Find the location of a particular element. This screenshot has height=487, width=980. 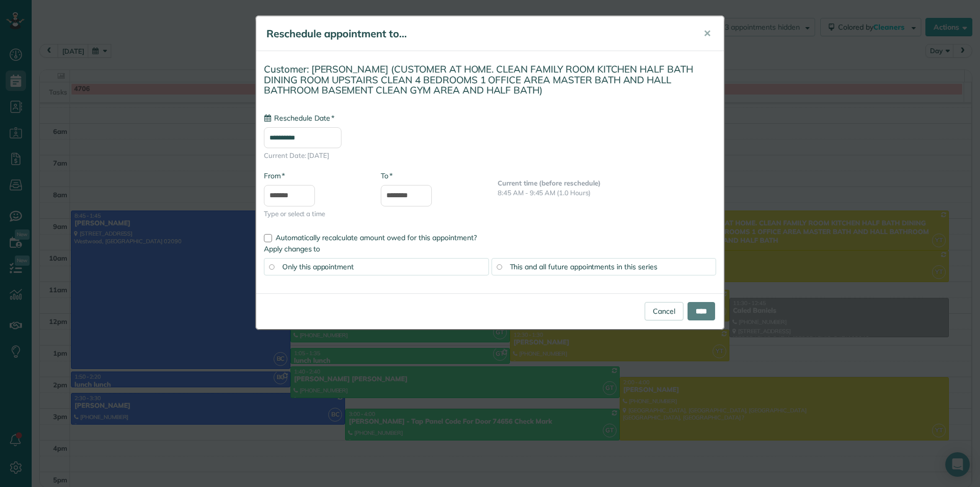

h5: Reschedule appointment to... is located at coordinates (478, 33).